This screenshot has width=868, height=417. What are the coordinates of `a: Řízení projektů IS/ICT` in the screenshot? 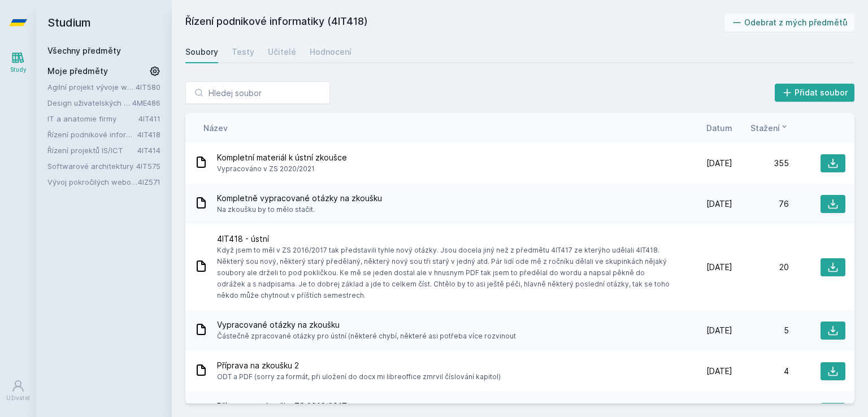 It's located at (92, 150).